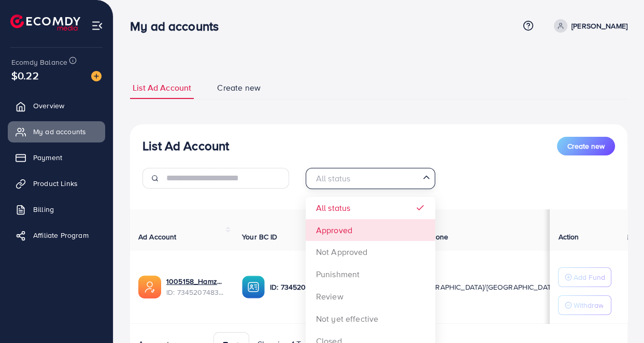 This screenshot has width=644, height=343. What do you see at coordinates (60, 132) in the screenshot?
I see `span: My ad accounts` at bounding box center [60, 132].